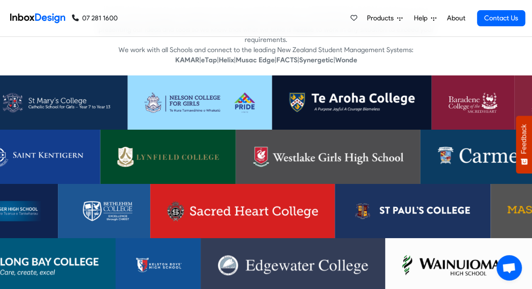  What do you see at coordinates (509, 268) in the screenshot?
I see `a: Open chat` at bounding box center [509, 268].